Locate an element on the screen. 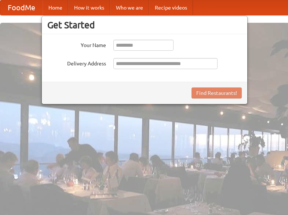 Image resolution: width=288 pixels, height=215 pixels. a: Recipe videos is located at coordinates (171, 8).